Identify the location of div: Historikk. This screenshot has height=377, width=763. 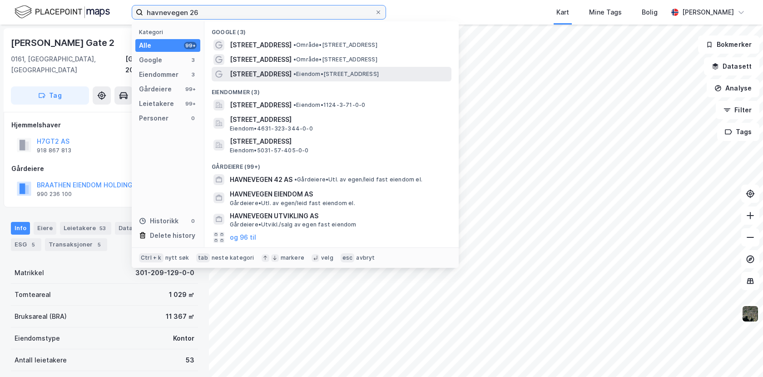
(159, 221).